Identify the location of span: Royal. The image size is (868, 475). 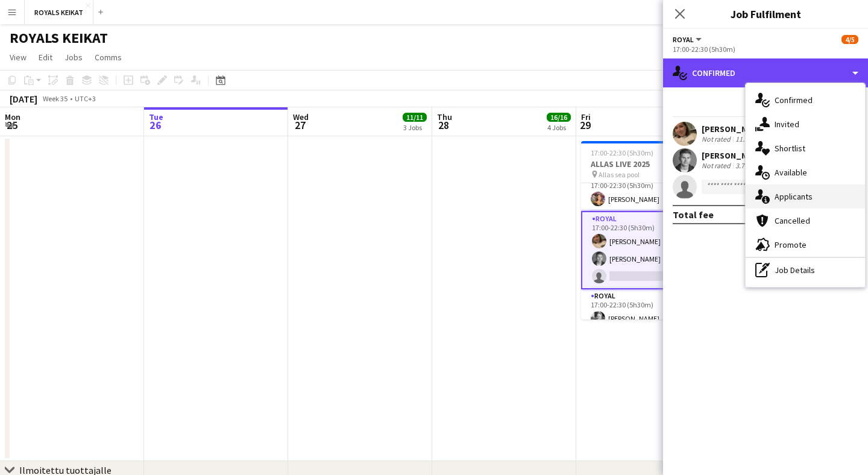
(683, 39).